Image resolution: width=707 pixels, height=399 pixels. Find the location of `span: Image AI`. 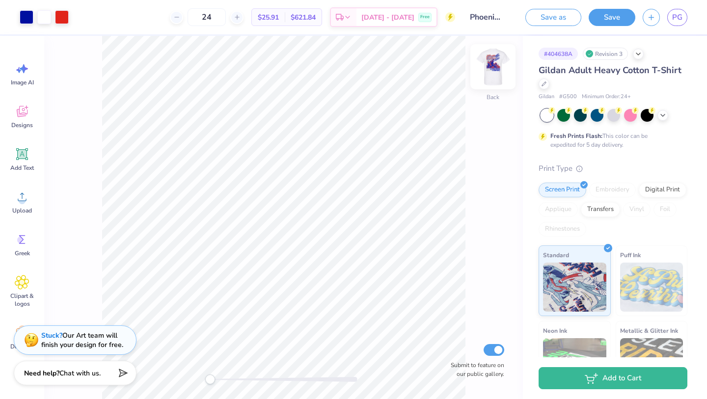

span: Image AI is located at coordinates (22, 82).